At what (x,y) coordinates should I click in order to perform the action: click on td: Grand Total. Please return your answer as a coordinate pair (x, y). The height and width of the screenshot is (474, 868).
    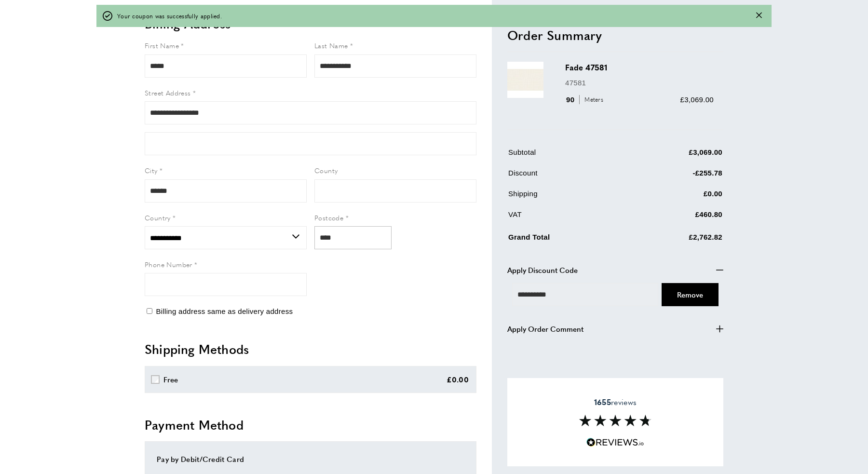
    Looking at the image, I should click on (567, 239).